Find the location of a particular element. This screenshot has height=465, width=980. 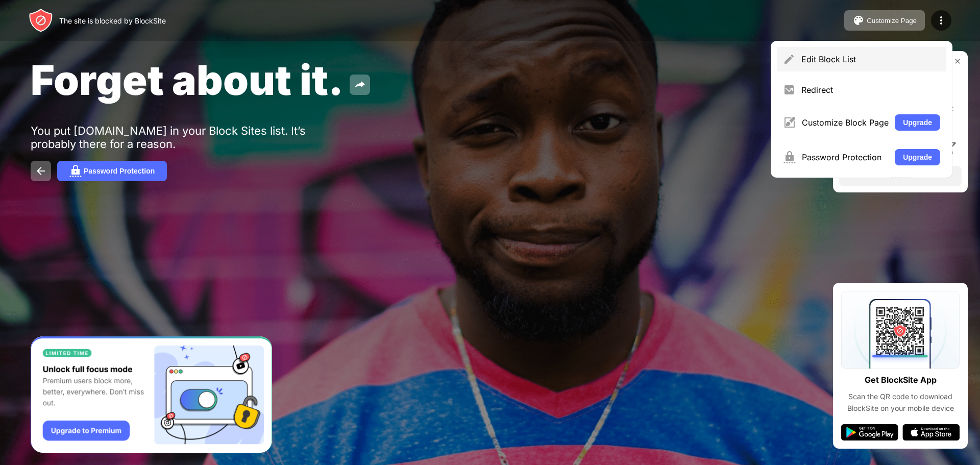

img: menu-customize.svg is located at coordinates (789, 122).